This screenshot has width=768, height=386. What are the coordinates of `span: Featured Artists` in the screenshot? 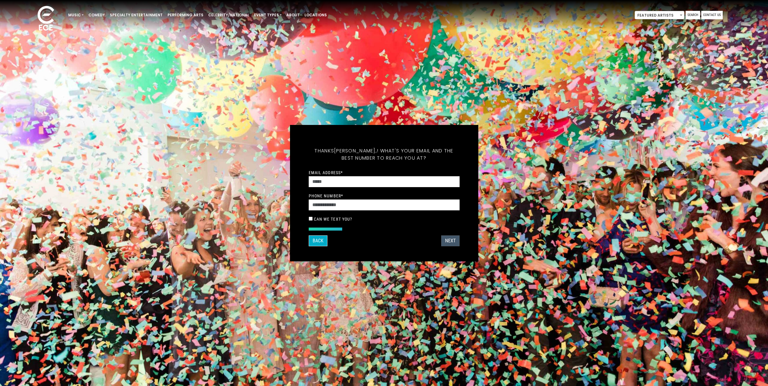 It's located at (660, 15).